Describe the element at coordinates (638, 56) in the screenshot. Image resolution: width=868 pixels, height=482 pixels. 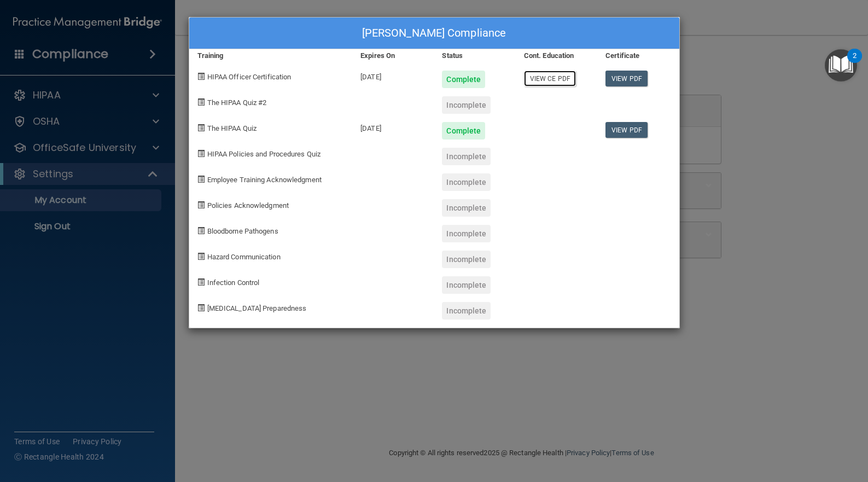
I see `div: Certificate` at that location.